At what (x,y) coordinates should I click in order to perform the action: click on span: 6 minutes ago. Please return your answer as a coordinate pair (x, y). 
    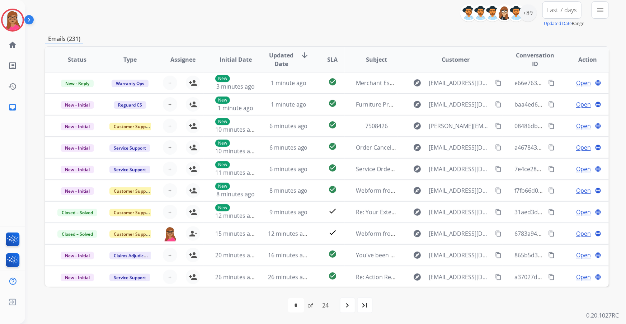
    Looking at the image, I should click on (288, 169).